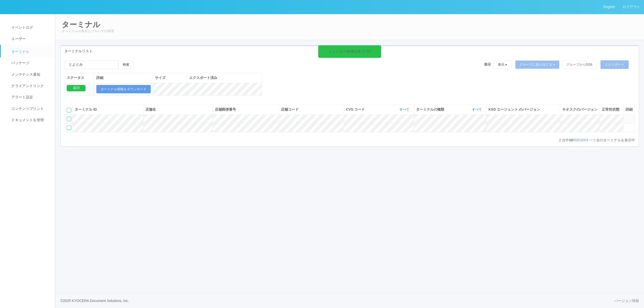  What do you see at coordinates (615, 64) in the screenshot?
I see `button: エクスポート` at bounding box center [615, 64].